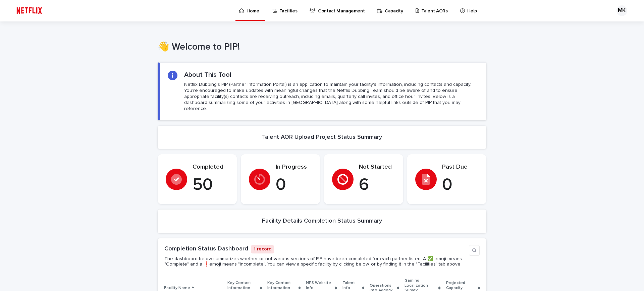 Image resolution: width=644 pixels, height=291 pixels. What do you see at coordinates (29, 11) in the screenshot?
I see `img: ifQbXi3ZQGMSEF7WDB7W` at bounding box center [29, 11].